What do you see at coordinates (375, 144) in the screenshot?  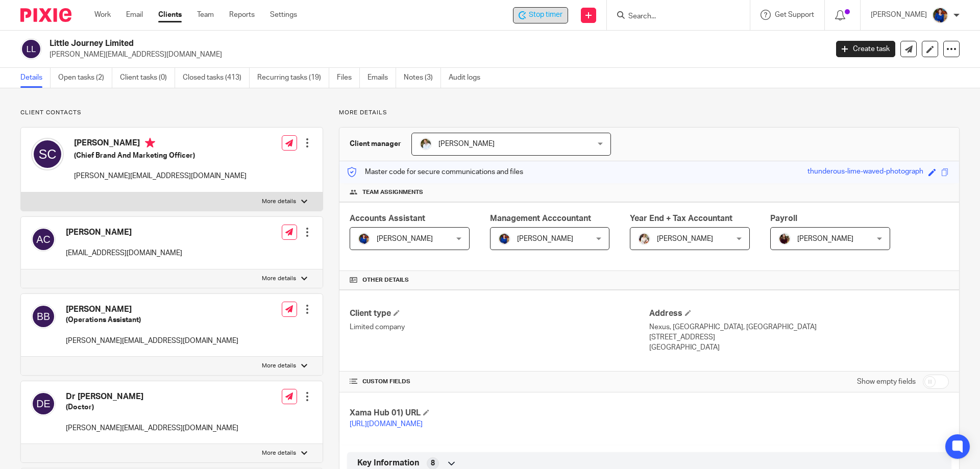 I see `h3: Client manager` at bounding box center [375, 144].